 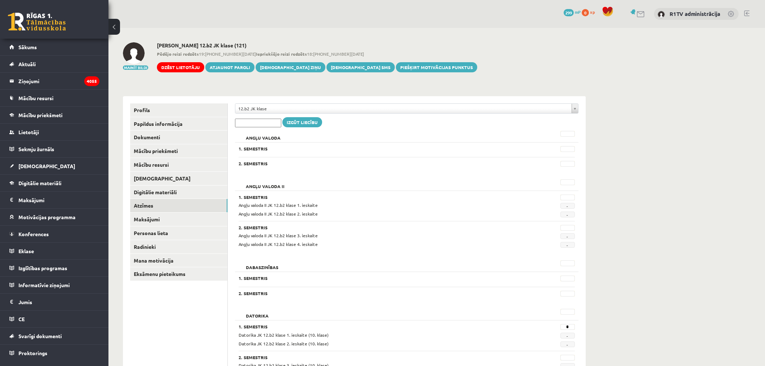 What do you see at coordinates (281, 54) in the screenshot?
I see `b: Iepriekšējo reizi redzēts` at bounding box center [281, 54].